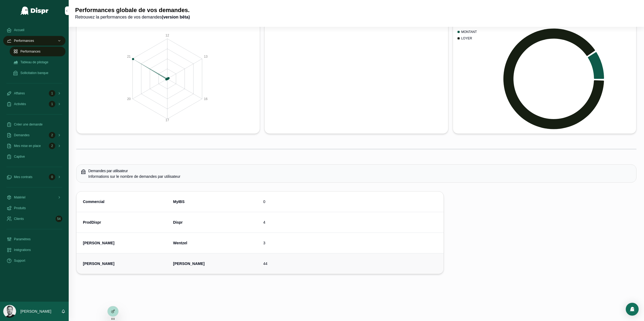  I want to click on span: Affaires, so click(20, 93).